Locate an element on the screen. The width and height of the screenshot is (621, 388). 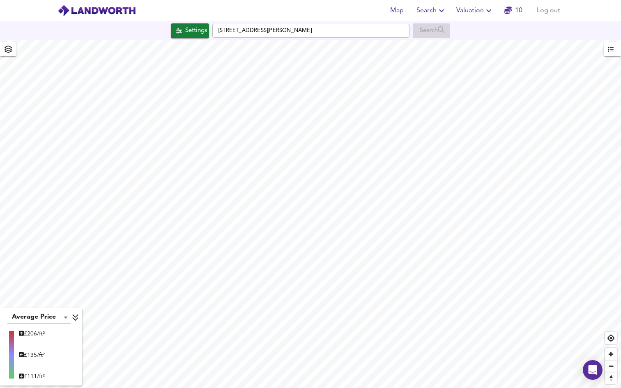
div: Open Intercom Messenger is located at coordinates (593, 370).